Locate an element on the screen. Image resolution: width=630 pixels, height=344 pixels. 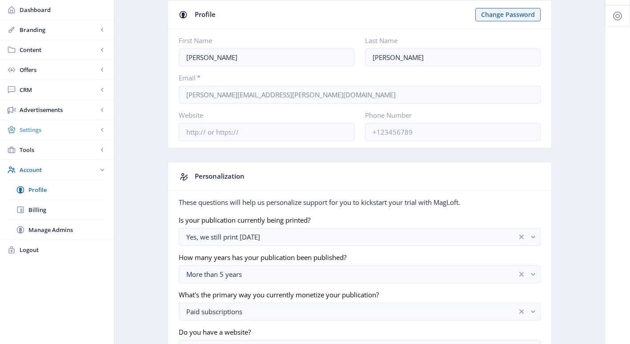
div: More than 5 years is located at coordinates (351, 274).